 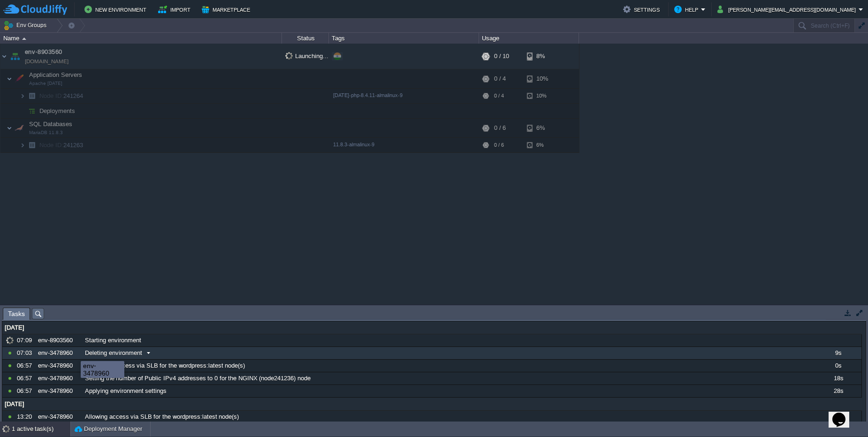 What do you see at coordinates (61, 145) in the screenshot?
I see `span: 241263` at bounding box center [61, 145].